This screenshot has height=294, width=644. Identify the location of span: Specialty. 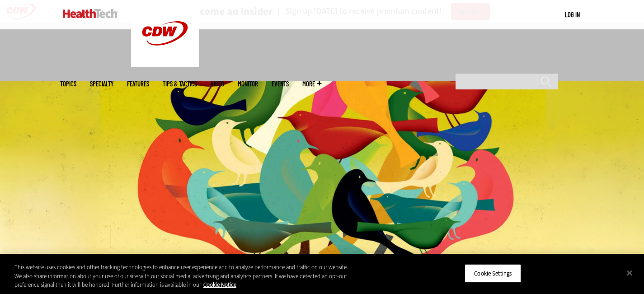
(102, 84).